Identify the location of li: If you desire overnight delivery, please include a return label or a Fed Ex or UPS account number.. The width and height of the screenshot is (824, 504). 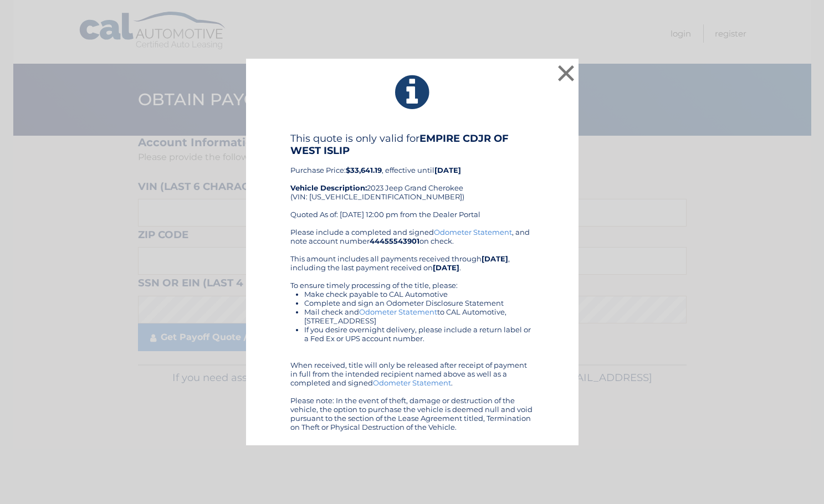
(419, 334).